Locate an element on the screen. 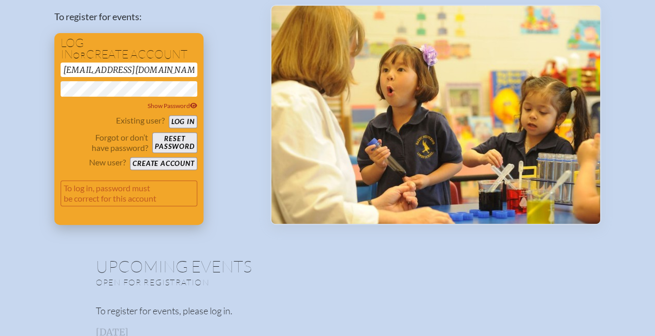  p: Existing user? is located at coordinates (140, 121).